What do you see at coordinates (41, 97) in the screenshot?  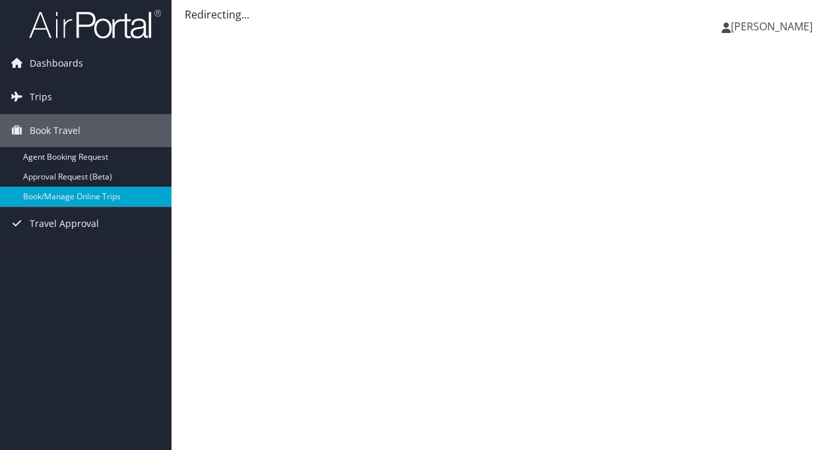 I see `span: Trips` at bounding box center [41, 97].